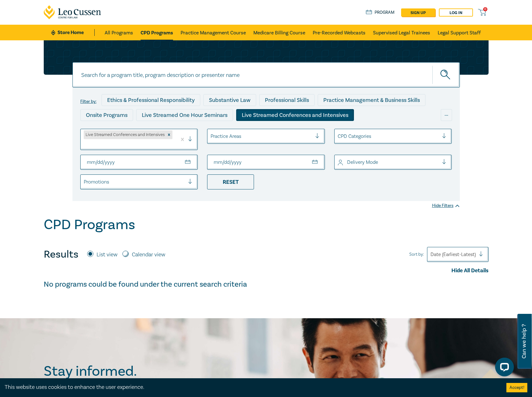 This screenshot has width=532, height=397. What do you see at coordinates (151, 100) in the screenshot?
I see `div: Ethics & Professional Responsibility` at bounding box center [151, 100].